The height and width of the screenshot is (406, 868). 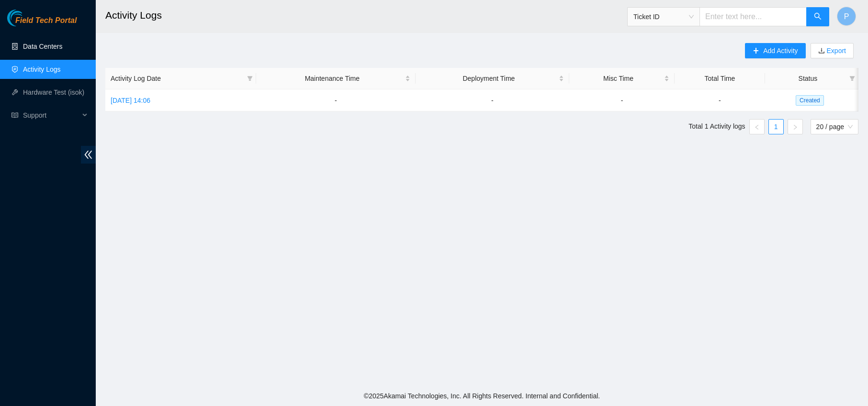 I want to click on span: Field Tech Portal, so click(x=46, y=21).